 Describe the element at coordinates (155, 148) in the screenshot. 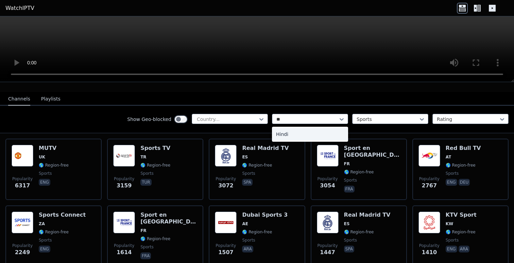

I see `h6: Sports TV` at that location.